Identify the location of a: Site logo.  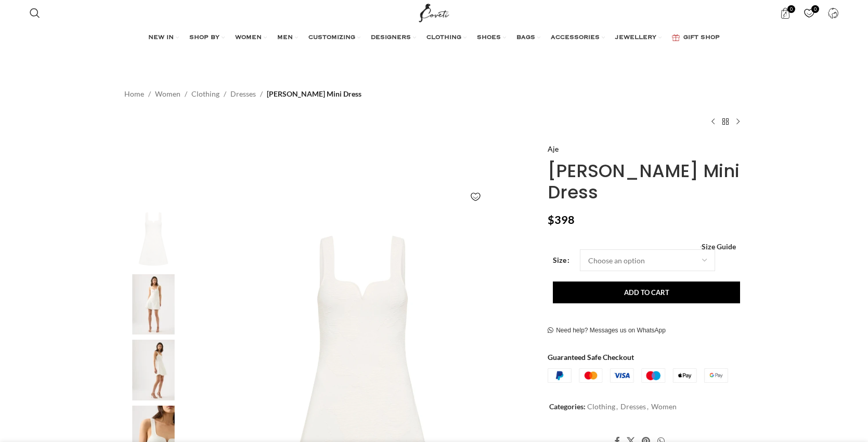
(433, 12).